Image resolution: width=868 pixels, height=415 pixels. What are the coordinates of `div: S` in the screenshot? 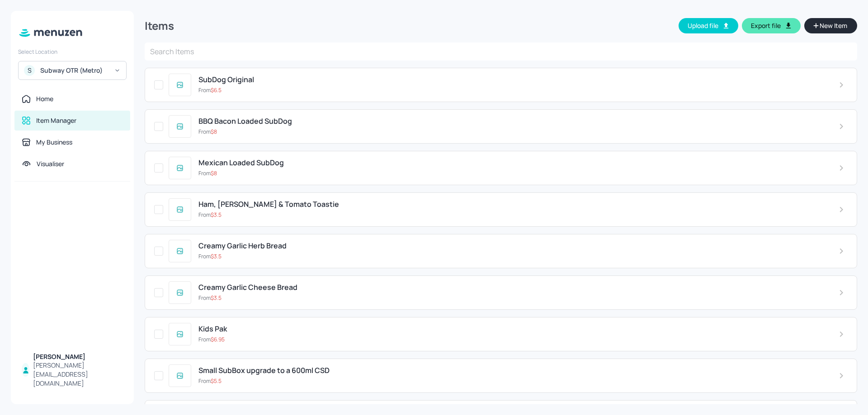 It's located at (29, 71).